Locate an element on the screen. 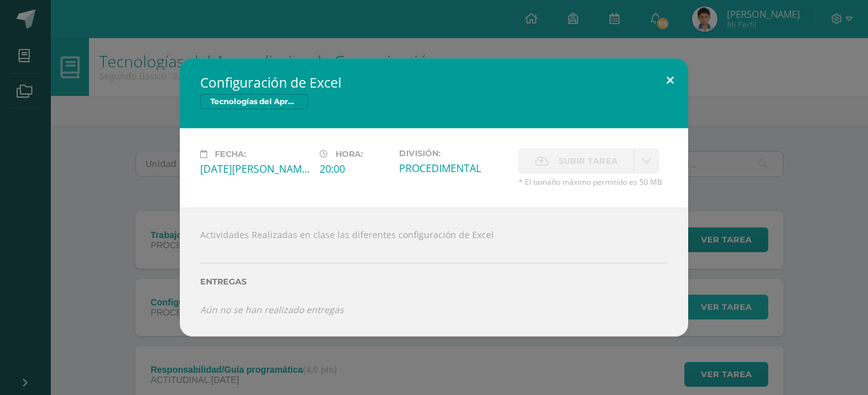  span: Subir tarea is located at coordinates (587, 161).